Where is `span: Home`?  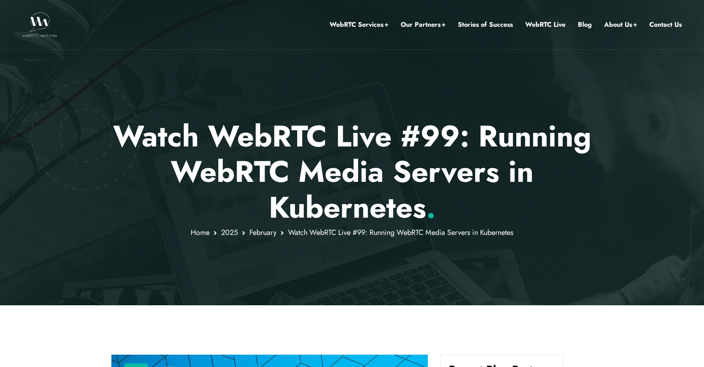
span: Home is located at coordinates (200, 232).